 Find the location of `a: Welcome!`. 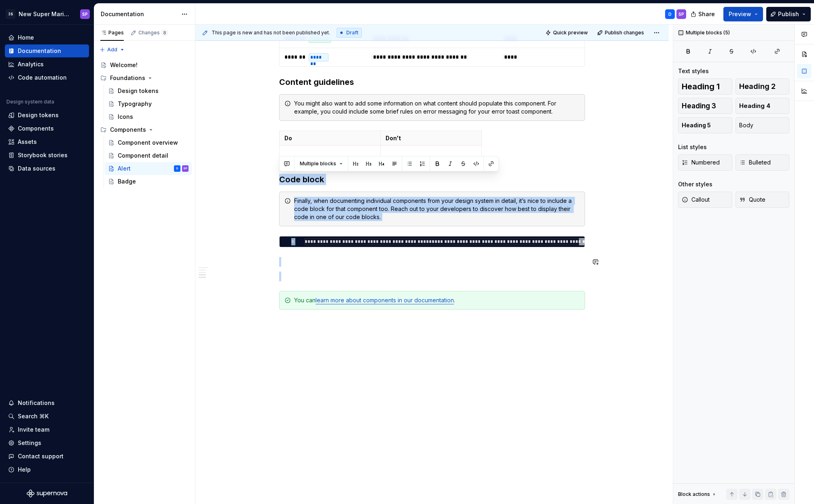

a: Welcome! is located at coordinates (145, 65).